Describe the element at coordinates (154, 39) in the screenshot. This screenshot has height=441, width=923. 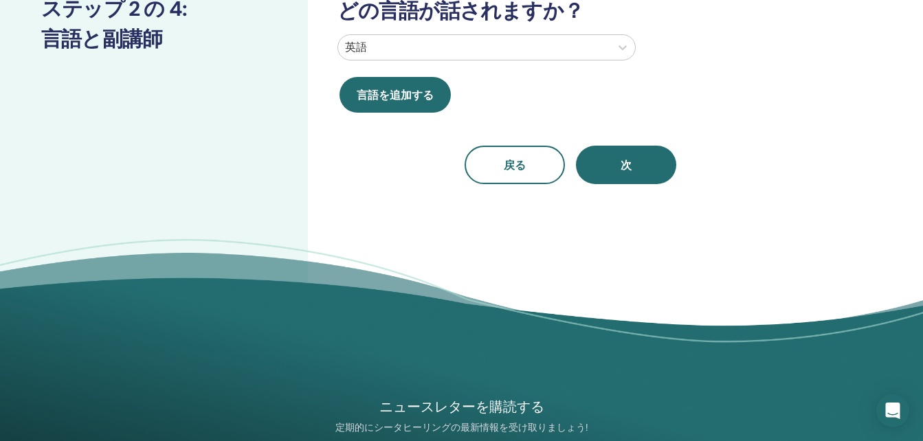
I see `h3: 言語と副講師` at that location.